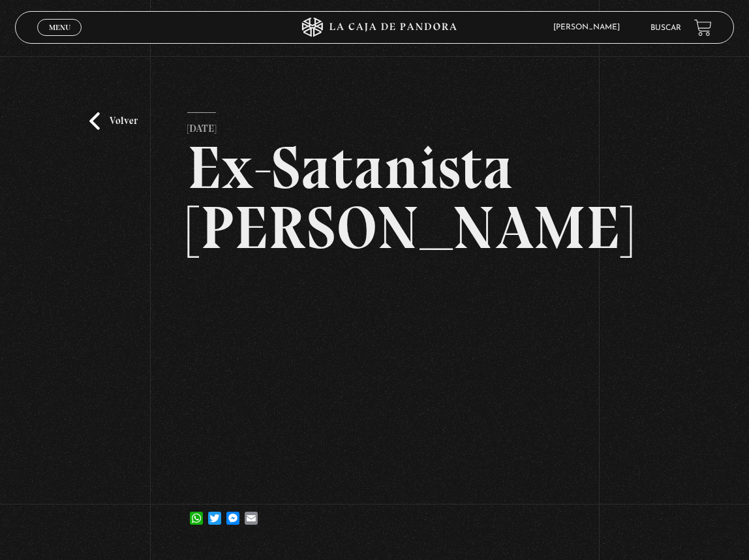 The width and height of the screenshot is (749, 560). Describe the element at coordinates (196, 512) in the screenshot. I see `a: WhatsApp` at that location.